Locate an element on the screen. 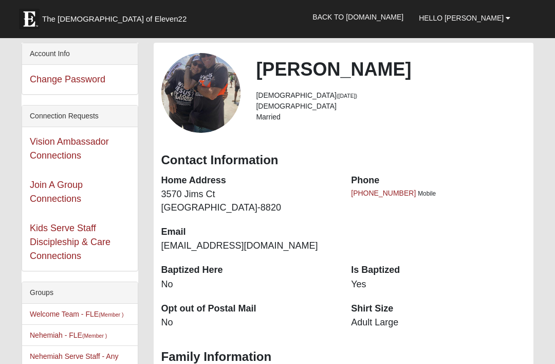 The width and height of the screenshot is (555, 364). a: Vision Ambassador Connections is located at coordinates (69, 148).